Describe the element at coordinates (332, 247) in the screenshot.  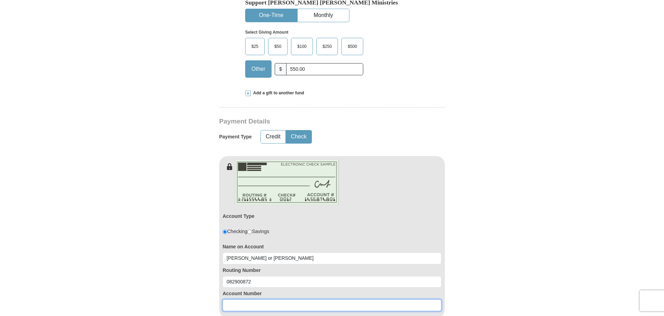
I see `label: Name on Account` at that location.